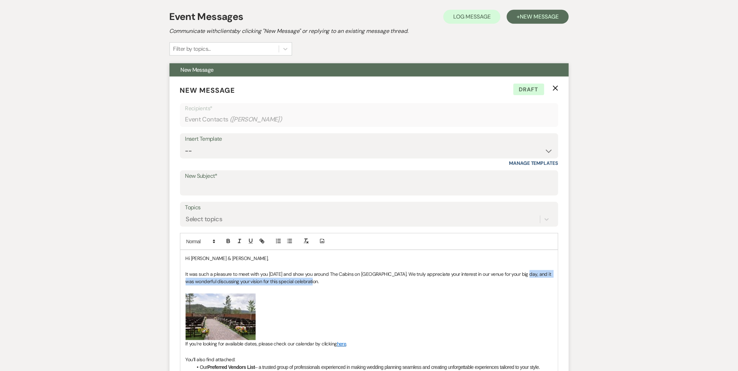 Image resolution: width=738 pixels, height=371 pixels. What do you see at coordinates (204, 219) in the screenshot?
I see `div: Select topics` at bounding box center [204, 219].